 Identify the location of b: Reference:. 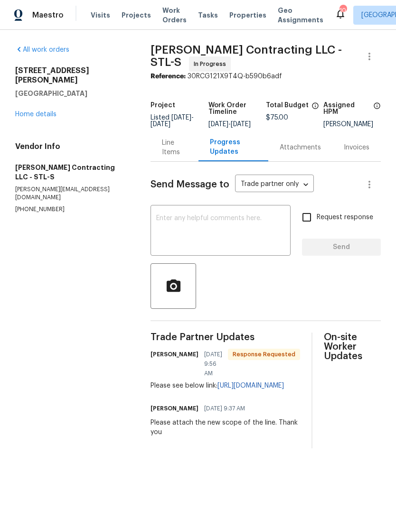
(168, 76).